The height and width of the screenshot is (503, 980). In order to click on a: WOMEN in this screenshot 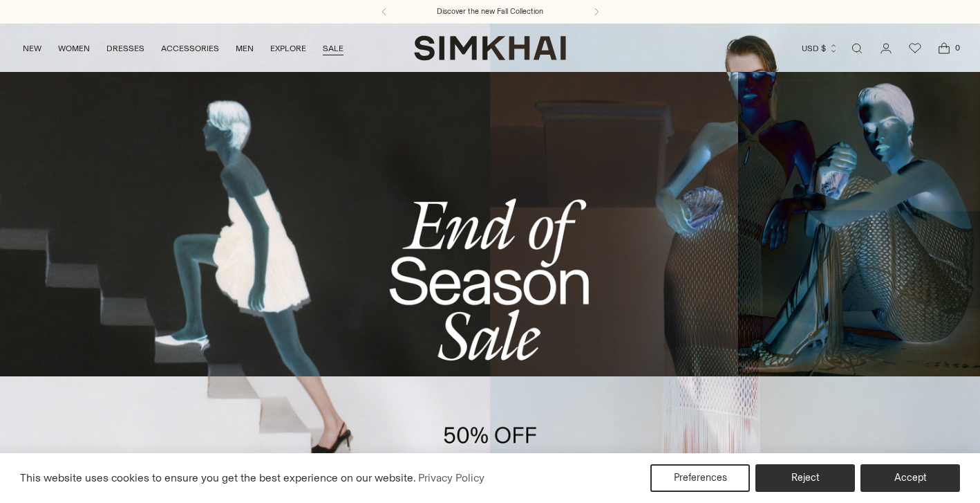, I will do `click(74, 48)`.